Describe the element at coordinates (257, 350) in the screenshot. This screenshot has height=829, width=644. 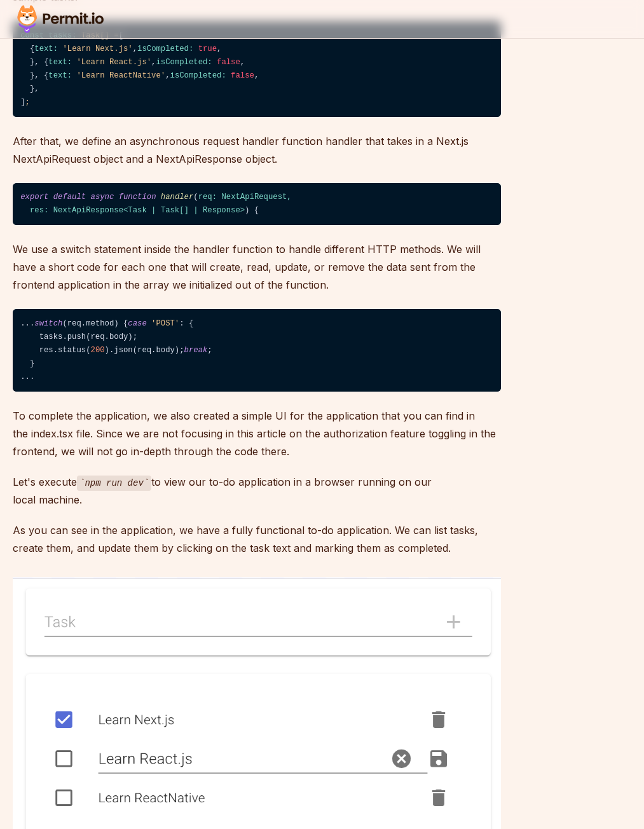
I see `code: ... (req.method) { : { tasks.push(req.body); res.status( ).json(req.body); ; } ...` at that location.